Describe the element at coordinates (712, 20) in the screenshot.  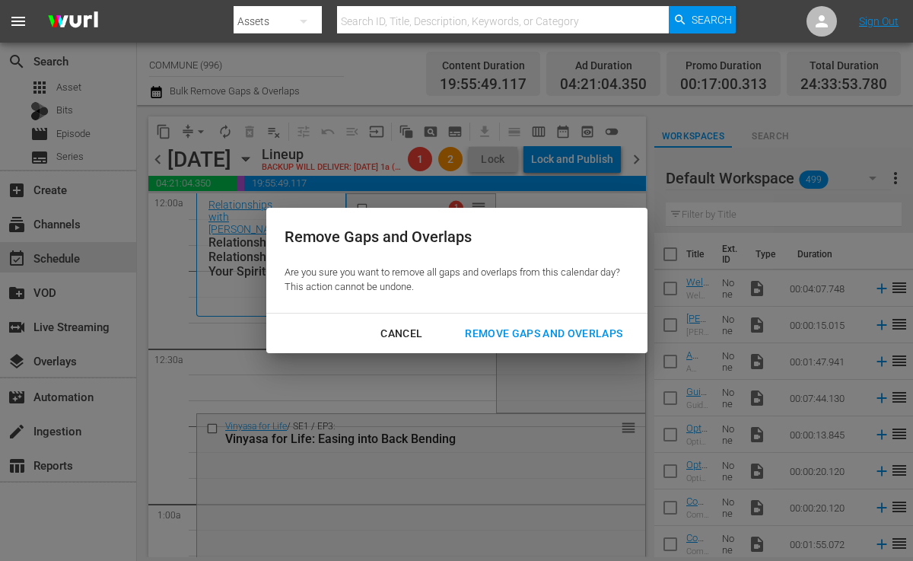
I see `span: Search` at that location.